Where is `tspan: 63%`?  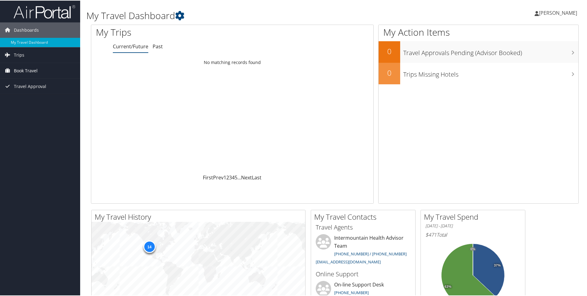 tspan: 63% is located at coordinates (448, 287).